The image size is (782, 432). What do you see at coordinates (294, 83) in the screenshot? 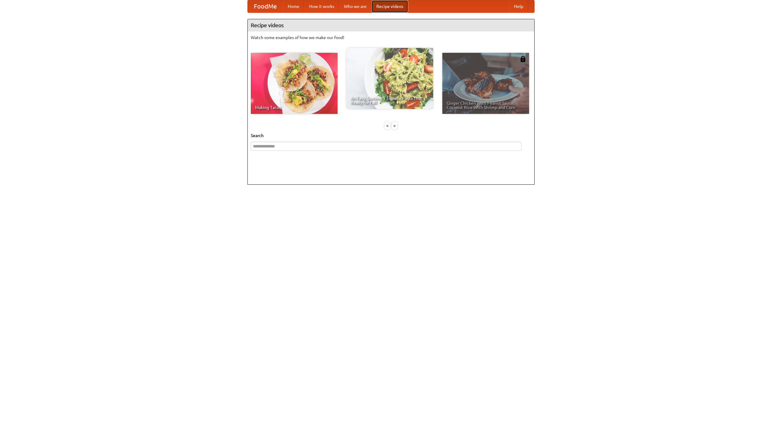
I see `a: Making Tacos` at bounding box center [294, 83].